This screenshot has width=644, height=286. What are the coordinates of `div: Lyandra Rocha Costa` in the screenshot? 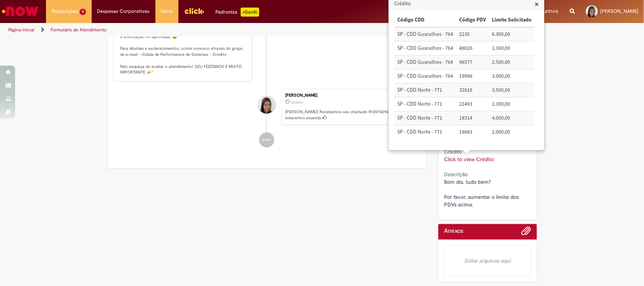 It's located at (267, 105).